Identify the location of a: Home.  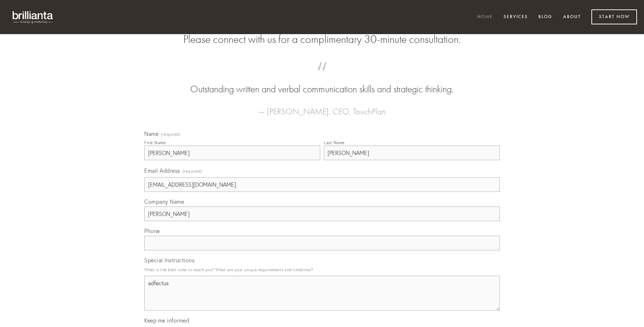
(485, 17).